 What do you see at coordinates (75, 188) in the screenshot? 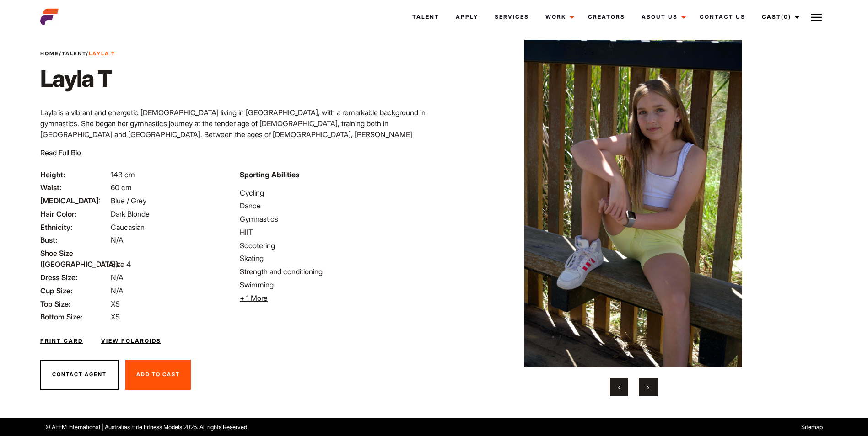
I see `span: Waist:` at bounding box center [75, 188].